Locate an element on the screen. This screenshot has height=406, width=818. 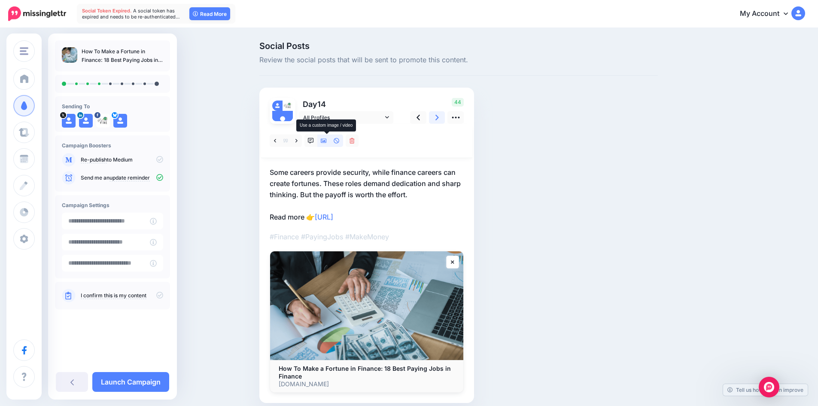
b: How To Make a Fortune in Finance: 18 Best Paying Jobs in Finance is located at coordinates (364, 372).